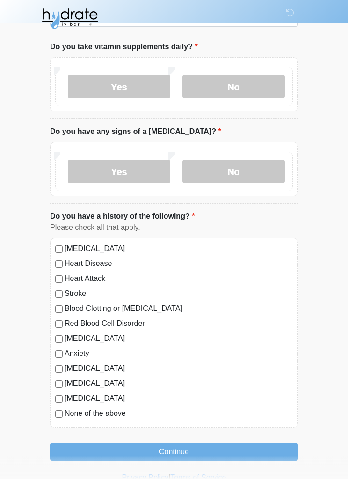 The image size is (348, 479). I want to click on label: Do you take vitamin supplements daily?, so click(124, 47).